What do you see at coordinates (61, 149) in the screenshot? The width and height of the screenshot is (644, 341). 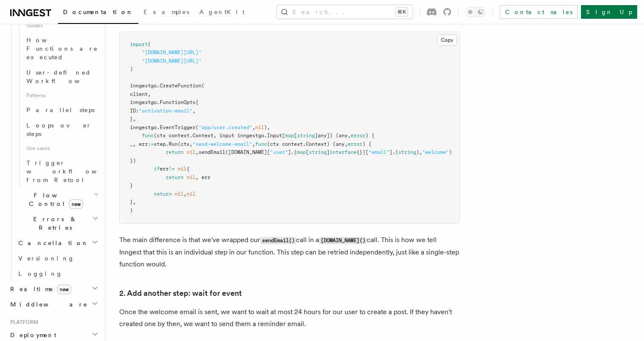 I see `span: Use cases` at bounding box center [61, 149].